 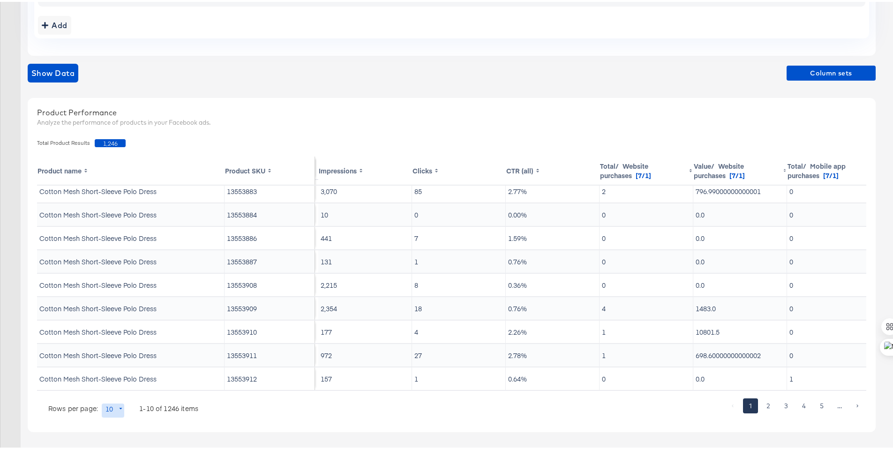 I want to click on button: showdata, so click(x=53, y=71).